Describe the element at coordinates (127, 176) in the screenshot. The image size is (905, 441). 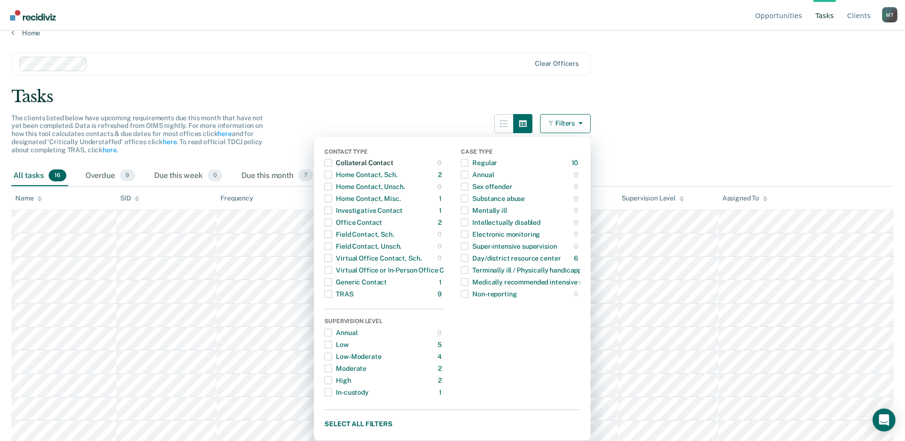
I see `span: 9` at that location.